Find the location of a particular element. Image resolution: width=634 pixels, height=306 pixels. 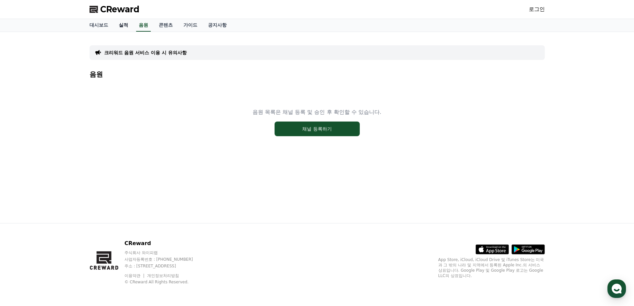

a: 크리워드 음원 서비스 이용 시 유의사항 is located at coordinates (145, 53).